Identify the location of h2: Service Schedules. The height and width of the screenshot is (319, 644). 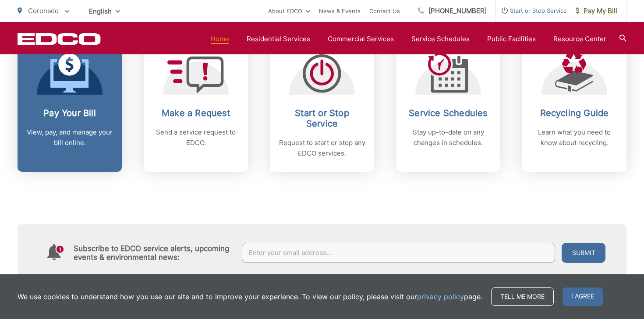
(448, 113).